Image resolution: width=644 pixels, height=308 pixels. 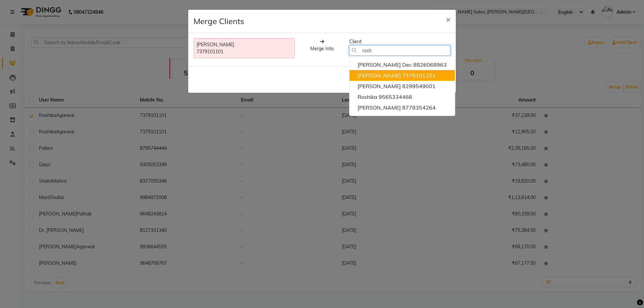 I want to click on input: Search by Name/Mobile/Email/Code, so click(x=400, y=50).